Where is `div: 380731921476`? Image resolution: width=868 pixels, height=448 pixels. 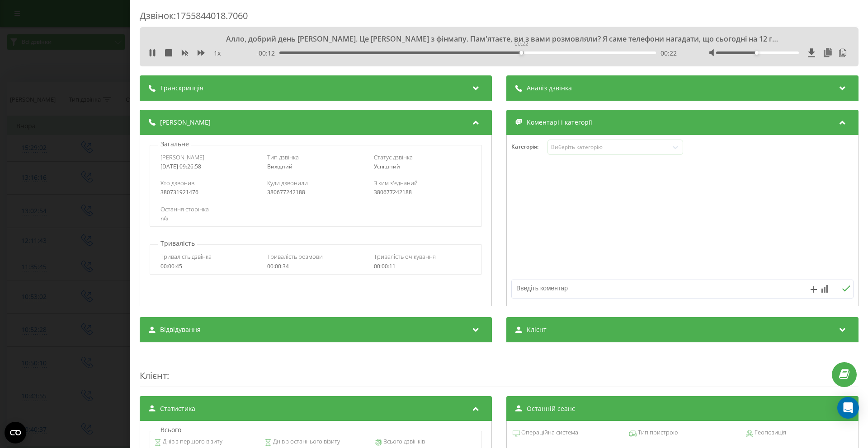
div: 380731921476 is located at coordinates (209, 192).